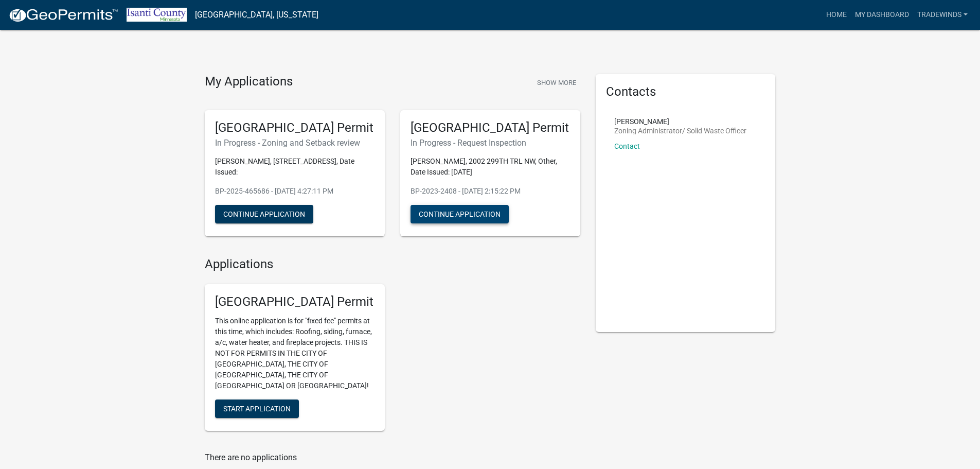 This screenshot has width=980, height=469. Describe the element at coordinates (393, 348) in the screenshot. I see `wm-workflow-list-section: Applications` at that location.